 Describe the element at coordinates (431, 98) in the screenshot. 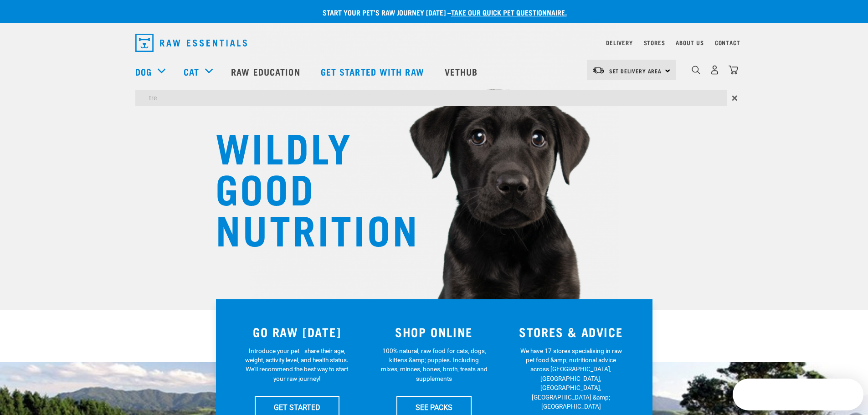

I see `input: Search...` at that location.